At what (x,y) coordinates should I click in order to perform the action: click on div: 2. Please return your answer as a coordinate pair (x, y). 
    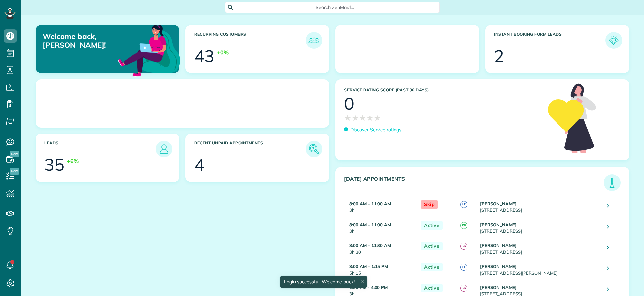
    Looking at the image, I should click on (499, 56).